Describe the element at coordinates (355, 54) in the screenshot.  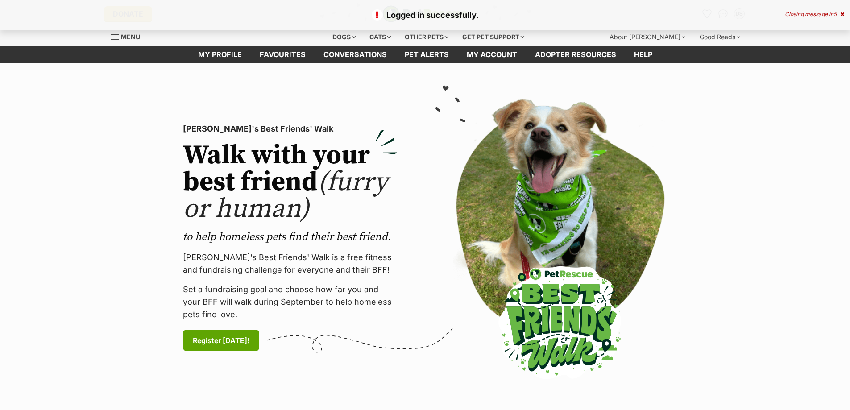
I see `a: conversations` at that location.